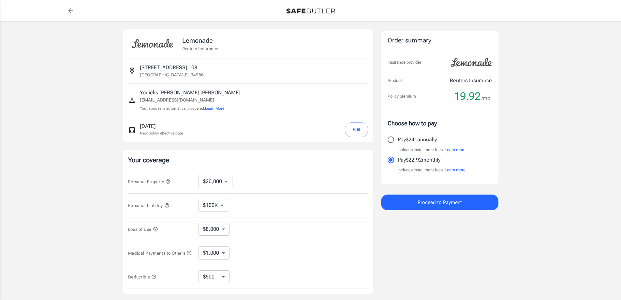 Image resolution: width=621 pixels, height=300 pixels. Describe the element at coordinates (190, 108) in the screenshot. I see `p: Your spouse is automatically covered.` at that location.